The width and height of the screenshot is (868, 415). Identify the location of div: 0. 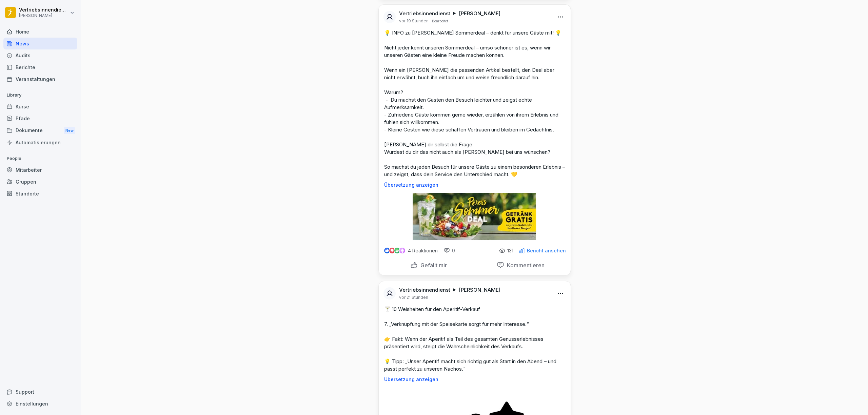
(449, 251).